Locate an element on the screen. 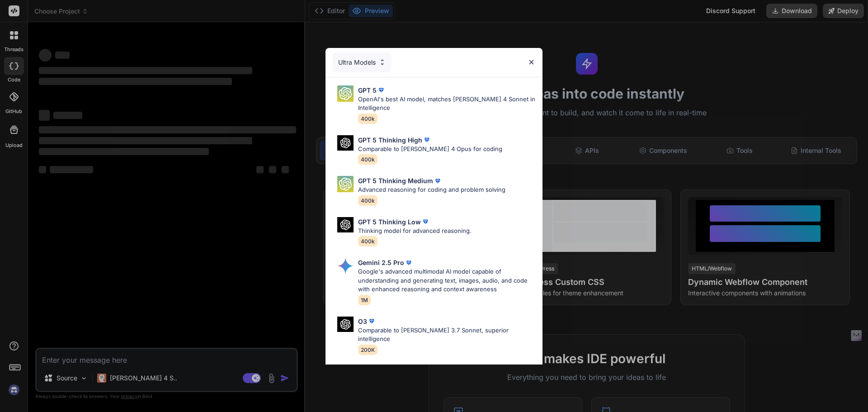 The image size is (868, 412). img: close is located at coordinates (531, 62).